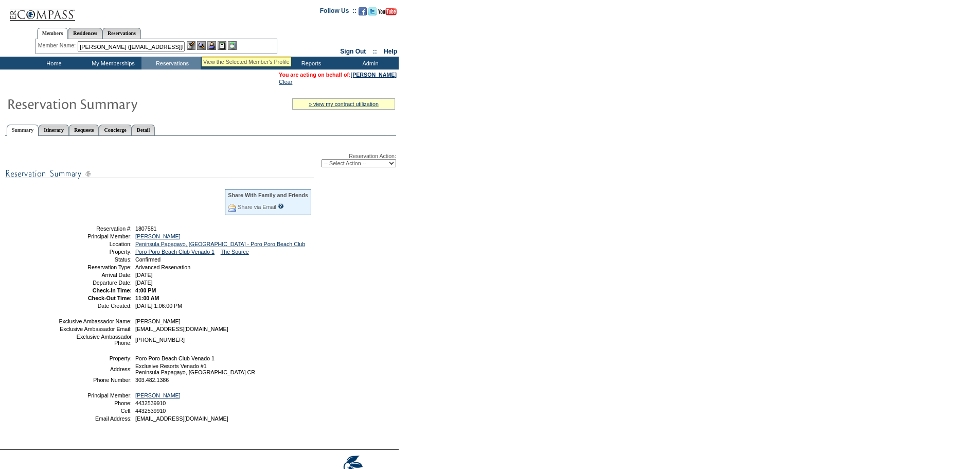 The width and height of the screenshot is (980, 469). What do you see at coordinates (58, 46) in the screenshot?
I see `div: Member Name:` at bounding box center [58, 46].